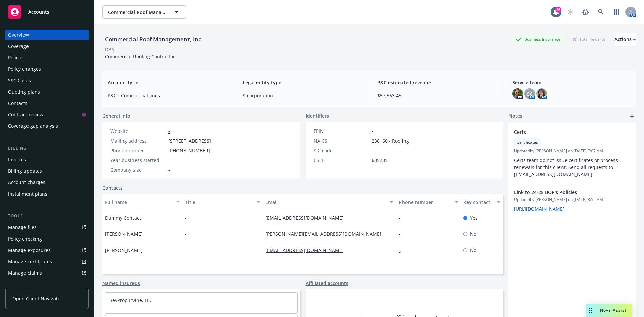 This screenshot has width=644, height=317. Describe the element at coordinates (341, 150) in the screenshot. I see `div: SIC code` at that location.